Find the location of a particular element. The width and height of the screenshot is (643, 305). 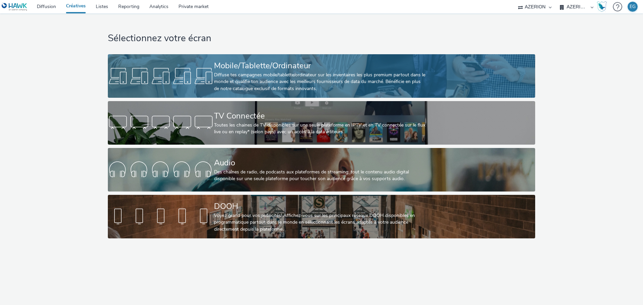

a: DOOHVoyez grand pour vos publicités! Affichez-vous sur les principaux réseaux DOOH disponibles en... is located at coordinates (321, 217).